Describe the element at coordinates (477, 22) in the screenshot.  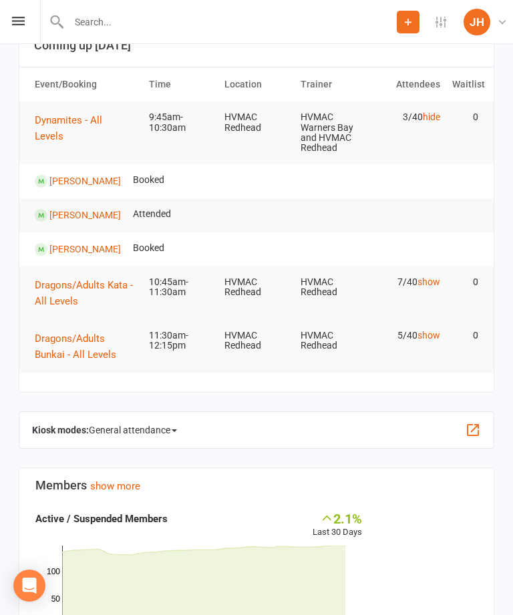
I see `div: JH` at that location.